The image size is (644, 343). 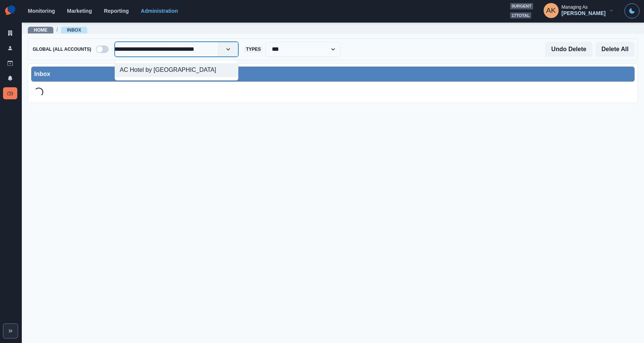 What do you see at coordinates (57, 30) in the screenshot?
I see `nav: breadcrumb` at bounding box center [57, 30].